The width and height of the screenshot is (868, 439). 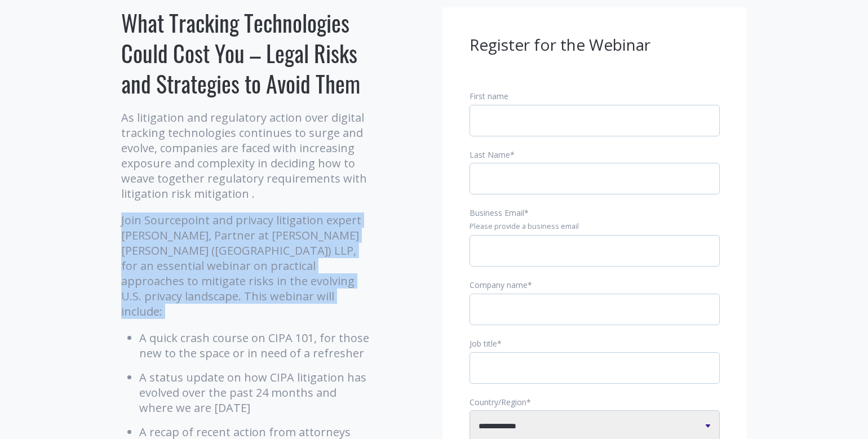 I want to click on span: Company name, so click(x=498, y=285).